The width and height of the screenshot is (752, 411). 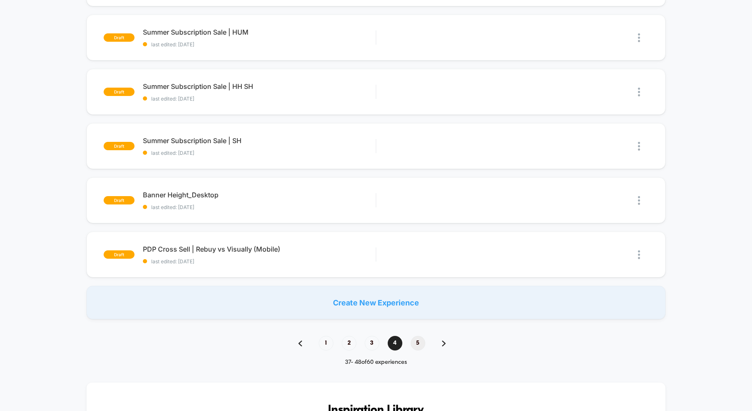 What do you see at coordinates (349, 343) in the screenshot?
I see `span: 2` at bounding box center [349, 343].